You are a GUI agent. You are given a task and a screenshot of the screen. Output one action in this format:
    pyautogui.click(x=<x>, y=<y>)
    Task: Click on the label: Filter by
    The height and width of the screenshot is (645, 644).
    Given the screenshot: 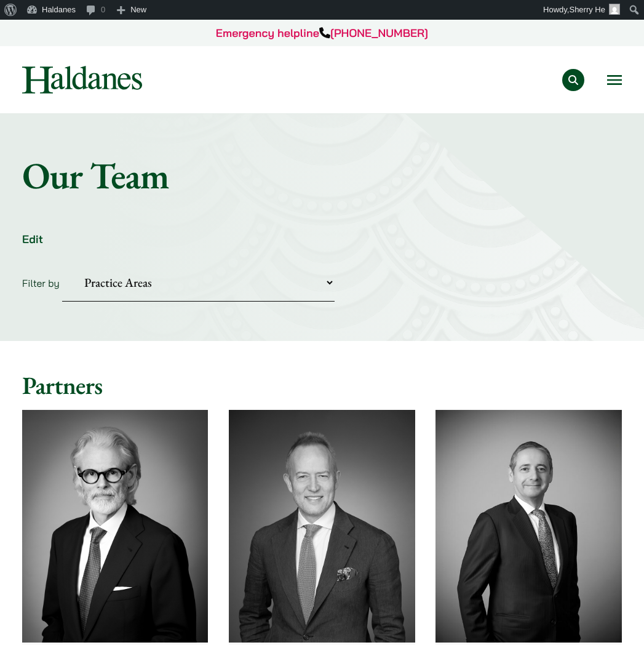 What is the action you would take?
    pyautogui.click(x=41, y=283)
    